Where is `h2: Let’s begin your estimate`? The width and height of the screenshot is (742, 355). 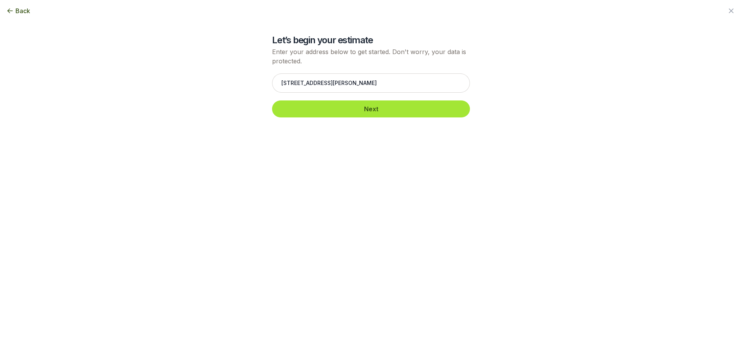
h2: Let’s begin your estimate is located at coordinates (371, 40).